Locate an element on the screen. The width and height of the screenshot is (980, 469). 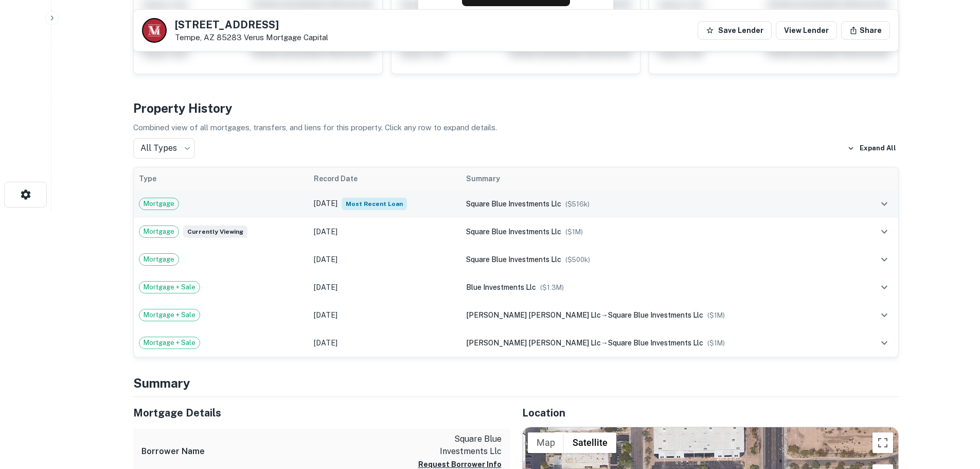
div: All Types is located at coordinates (165, 149).